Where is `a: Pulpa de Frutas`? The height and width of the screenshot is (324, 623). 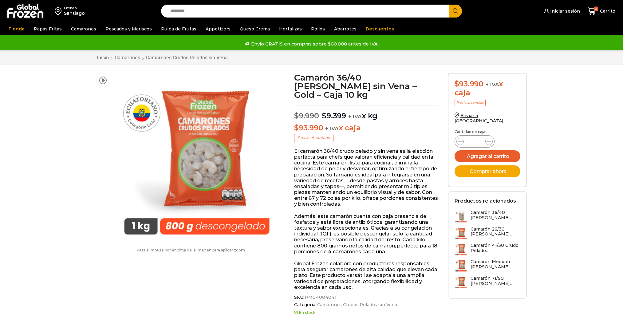 a: Pulpa de Frutas is located at coordinates (179, 29).